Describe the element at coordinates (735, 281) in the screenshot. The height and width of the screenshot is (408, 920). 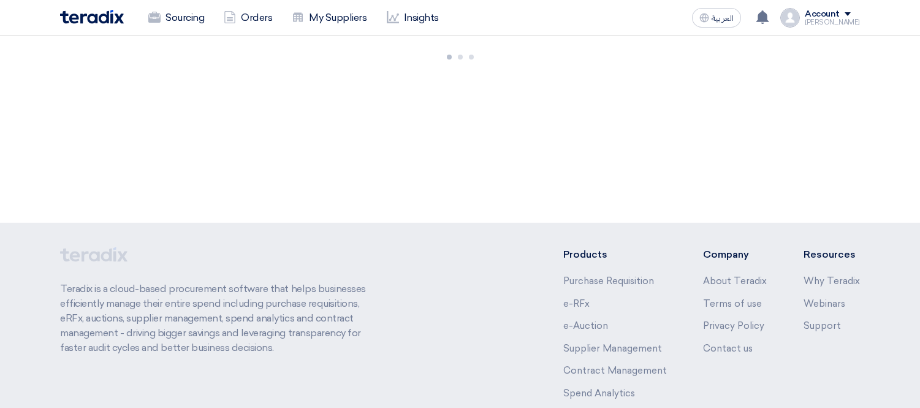
I see `a: About Teradix` at that location.